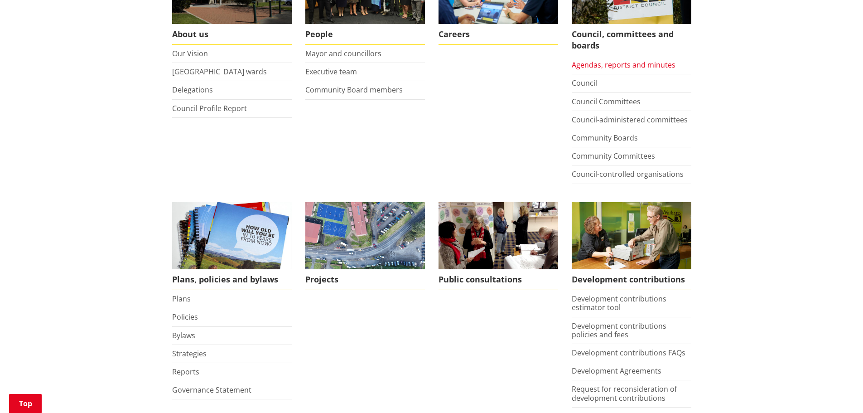  I want to click on span: People, so click(365, 34).